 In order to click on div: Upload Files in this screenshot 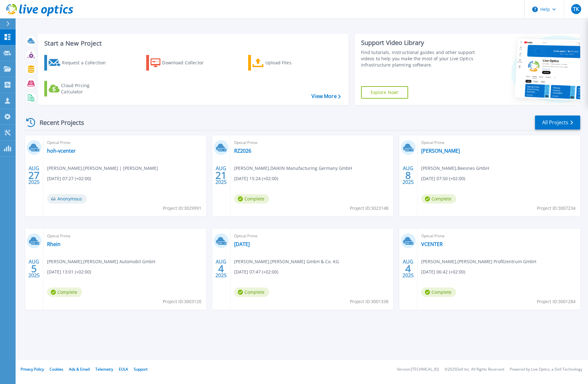, I will do `click(290, 63)`.